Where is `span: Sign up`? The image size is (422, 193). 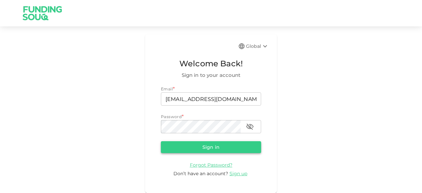
span: Sign up is located at coordinates (238, 174).